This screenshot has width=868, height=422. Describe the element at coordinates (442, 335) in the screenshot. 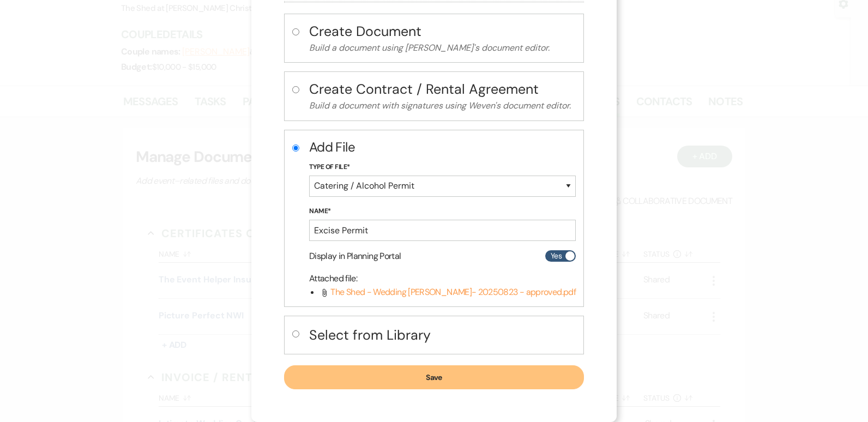

I see `h4: Select from Library` at that location.